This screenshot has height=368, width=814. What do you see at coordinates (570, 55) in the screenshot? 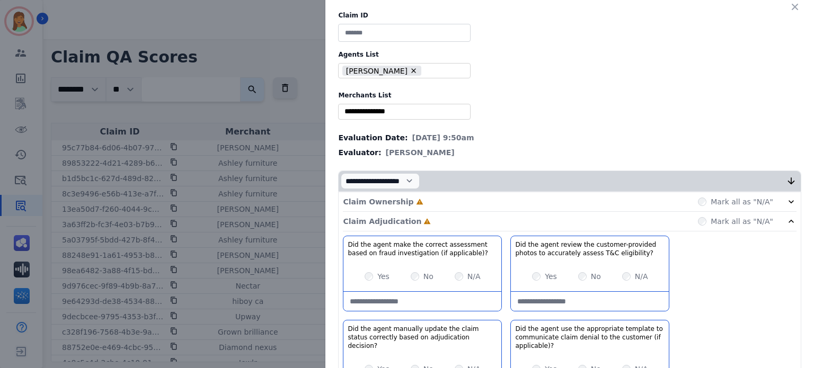
I see `label: Agents List` at bounding box center [570, 55].